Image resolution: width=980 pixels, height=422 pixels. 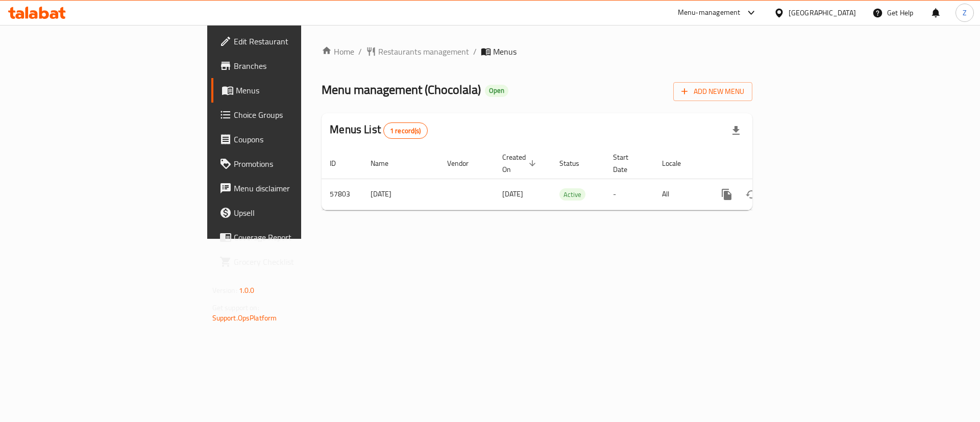 I want to click on table: enhanced table, so click(x=571, y=180).